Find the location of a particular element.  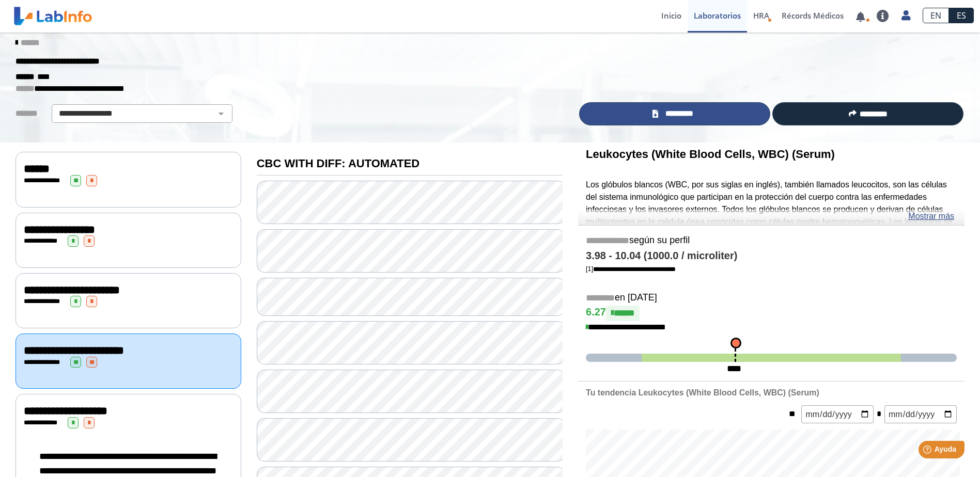

b: Leukocytes (White Blood Cells, WBC) (Serum) is located at coordinates (710, 153).